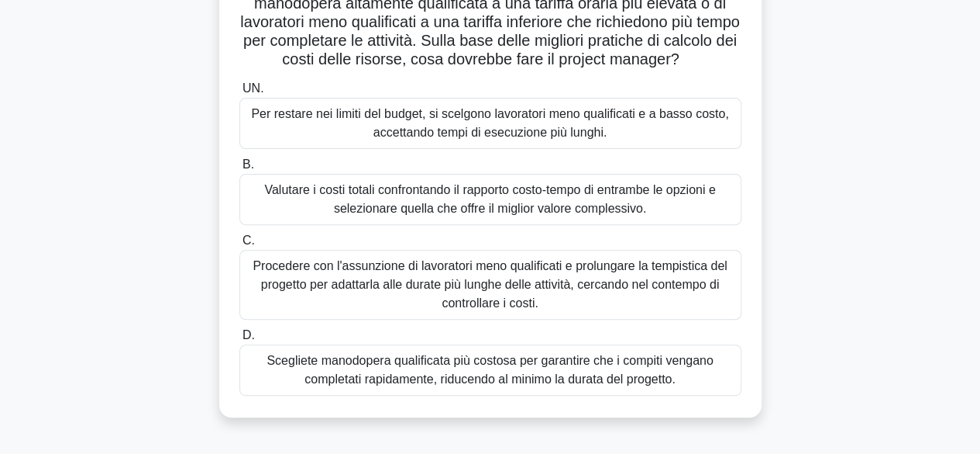 This screenshot has width=980, height=454. Describe the element at coordinates (490, 369) in the screenshot. I see `font: Scegliete manodopera qualificata più costosa per garantire che i compiti vengano completati rapid...` at that location.